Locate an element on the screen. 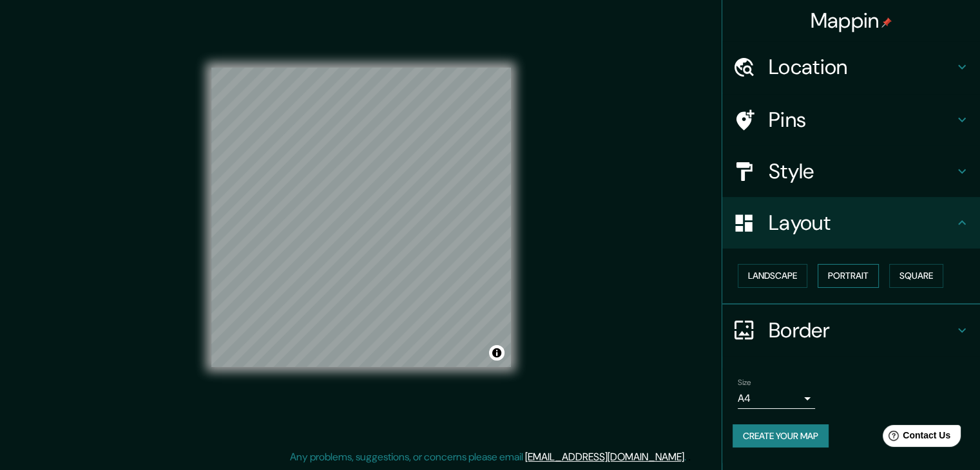 This screenshot has width=980, height=470. div: Layout is located at coordinates (851, 223).